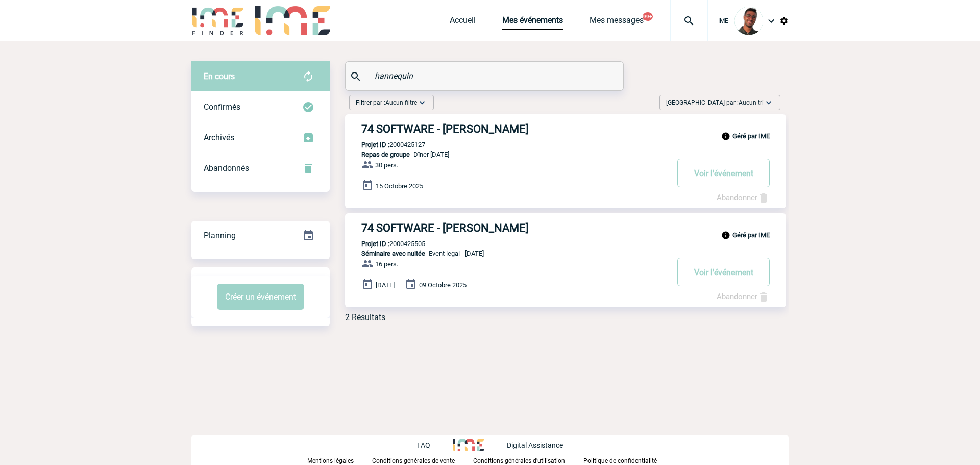 This screenshot has height=465, width=980. I want to click on div: 2 Résultats, so click(365, 317).